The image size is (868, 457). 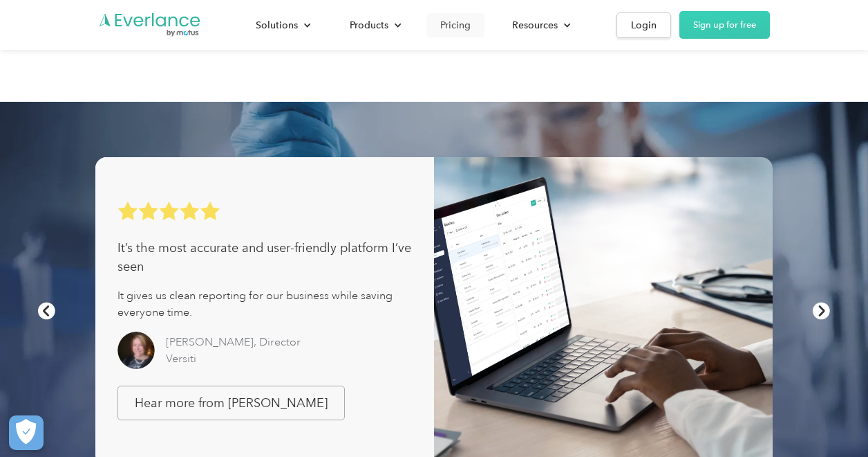 I want to click on a: Login, so click(x=644, y=25).